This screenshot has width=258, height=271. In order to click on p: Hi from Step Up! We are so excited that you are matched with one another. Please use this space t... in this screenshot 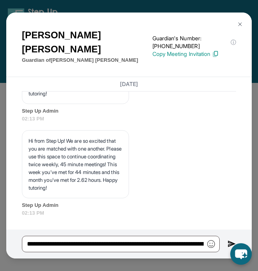, I will do `click(76, 164)`.